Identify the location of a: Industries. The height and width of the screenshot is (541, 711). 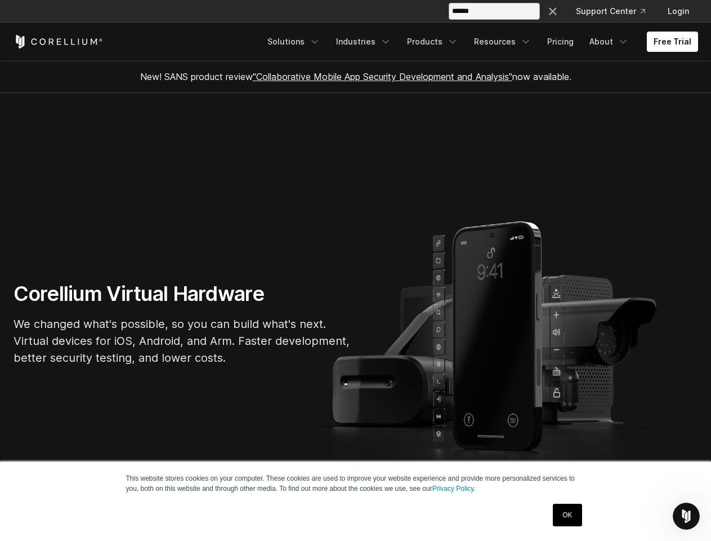
(364, 42).